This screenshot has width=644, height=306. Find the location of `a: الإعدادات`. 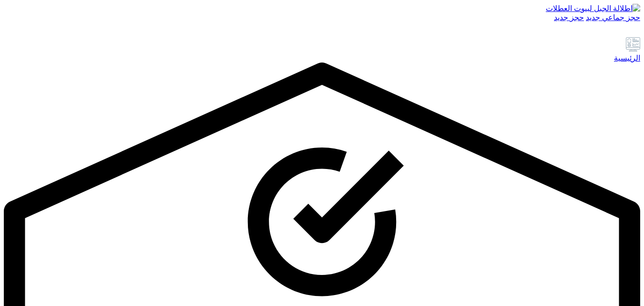

a: الإعدادات is located at coordinates (620, 32).